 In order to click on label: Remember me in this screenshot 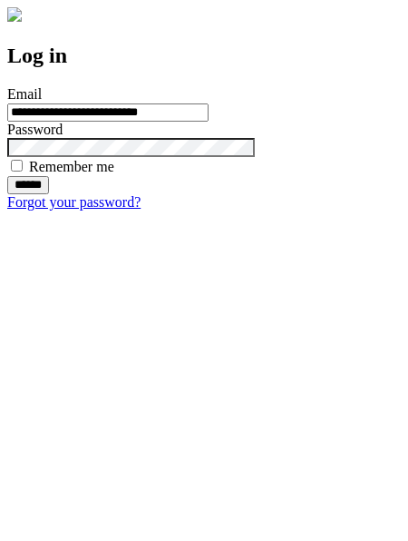, I will do `click(72, 166)`.